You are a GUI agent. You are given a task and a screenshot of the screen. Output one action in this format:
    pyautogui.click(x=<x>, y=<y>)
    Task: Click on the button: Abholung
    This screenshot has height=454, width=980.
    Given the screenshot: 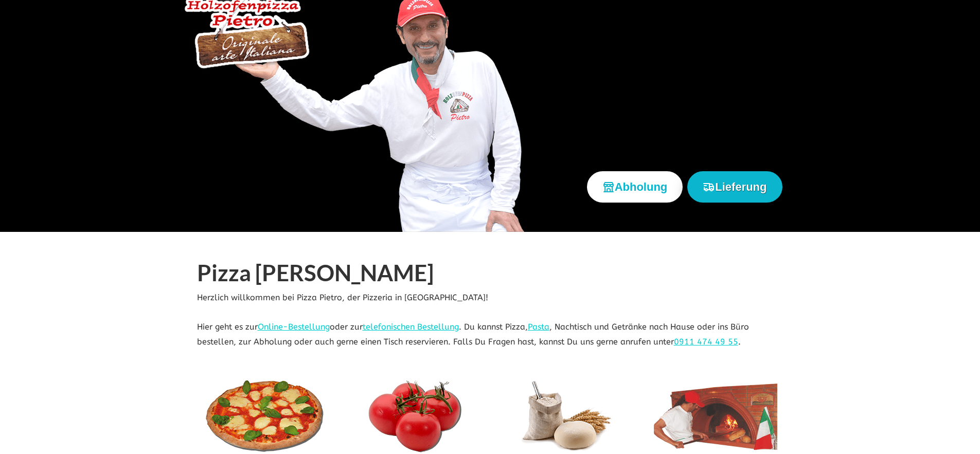 What is the action you would take?
    pyautogui.click(x=634, y=187)
    